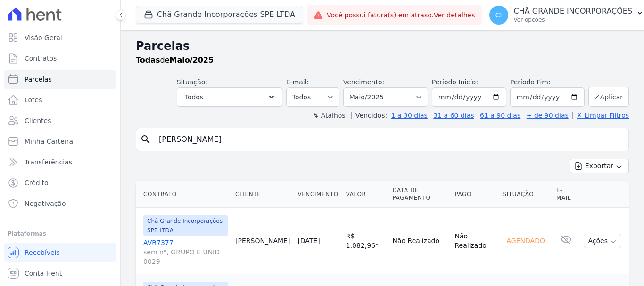  Describe the element at coordinates (219, 15) in the screenshot. I see `button: Chã Grande Incorporações SPE LTDA` at that location.